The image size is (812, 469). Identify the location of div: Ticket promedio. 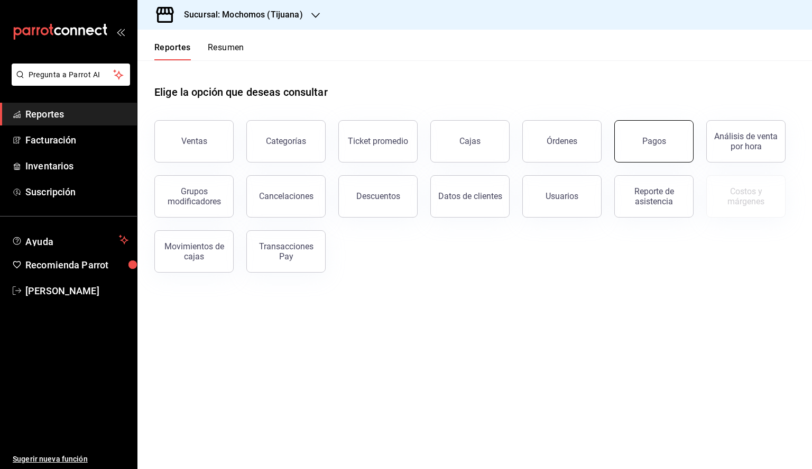
(378, 141).